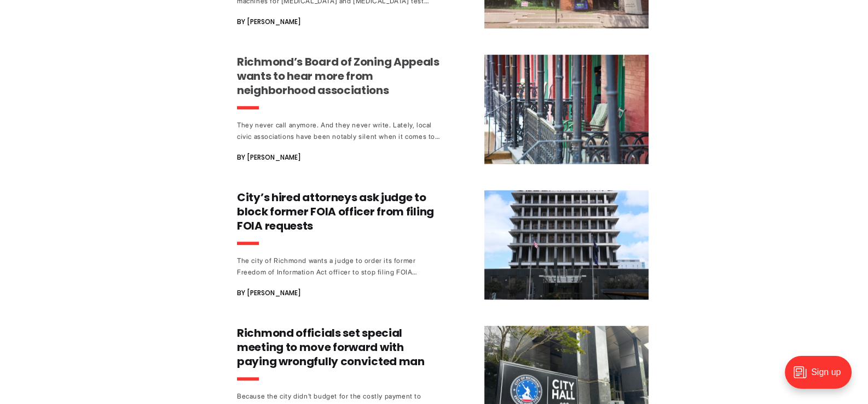  What do you see at coordinates (339, 212) in the screenshot?
I see `h3: City’s hired attorneys ask judge to block former FOIA officer from filing FOIA requests` at bounding box center [339, 212].